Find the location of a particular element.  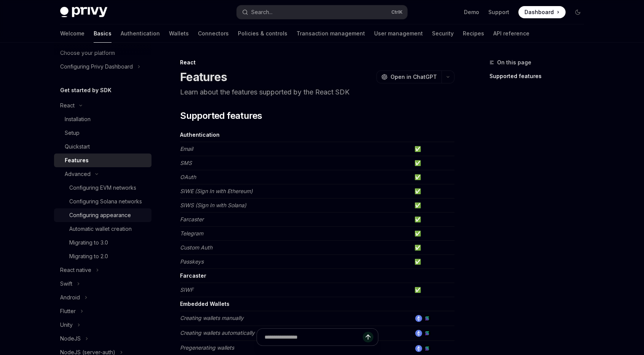

em: Creating wallets manually is located at coordinates (212, 318).